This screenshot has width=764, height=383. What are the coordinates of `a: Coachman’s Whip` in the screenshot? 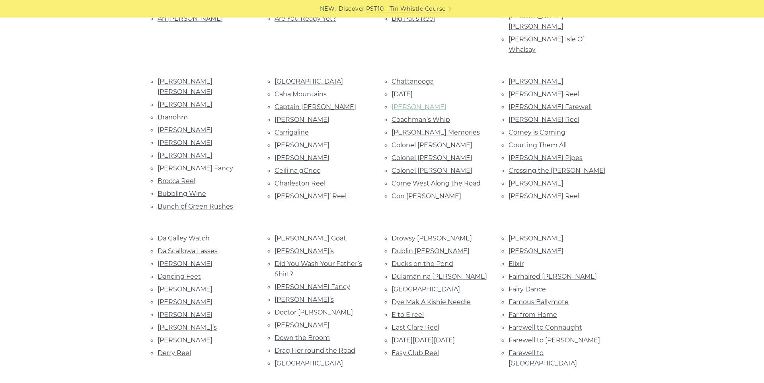 It's located at (420, 119).